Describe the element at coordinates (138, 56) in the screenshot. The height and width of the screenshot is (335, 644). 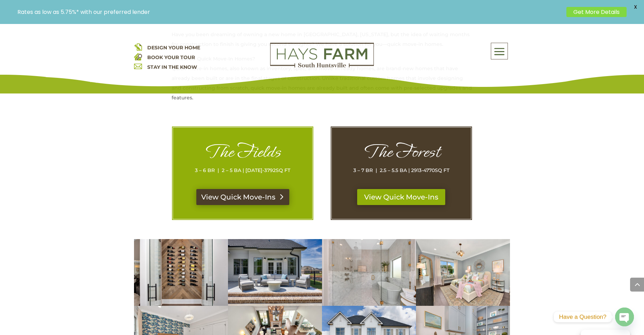
I see `img: book your home tour` at that location.